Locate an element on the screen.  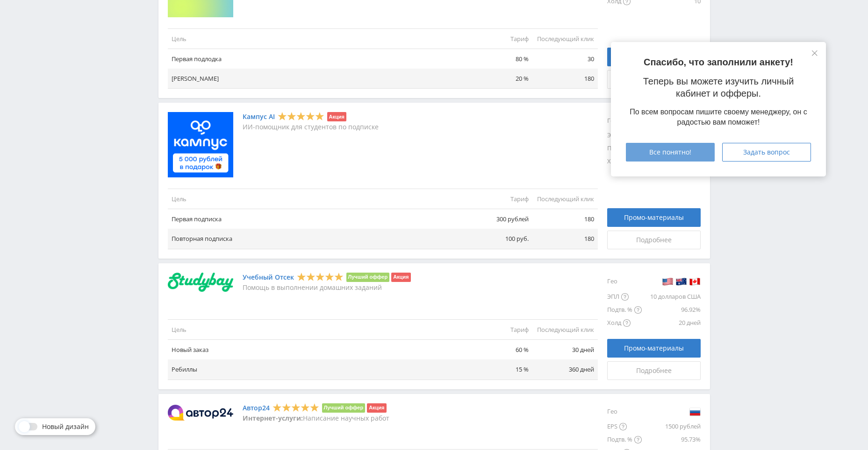
ya-tr-span: ИИ-помощник для студентов по подписке is located at coordinates (310, 127).